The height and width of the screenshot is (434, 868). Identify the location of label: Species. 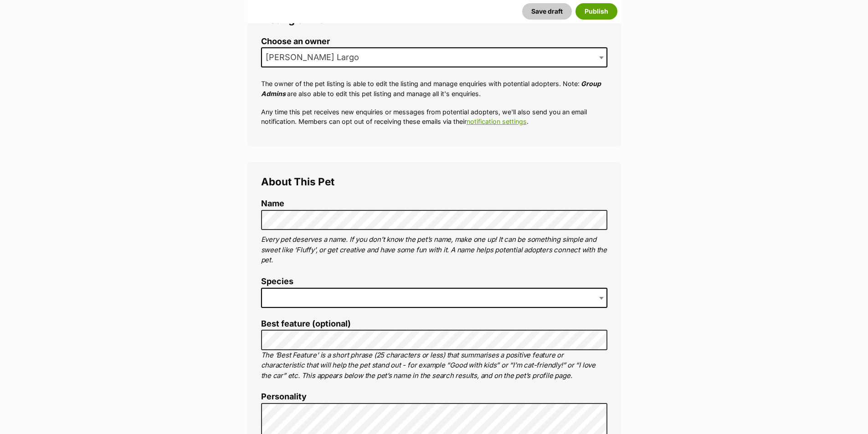
(434, 282).